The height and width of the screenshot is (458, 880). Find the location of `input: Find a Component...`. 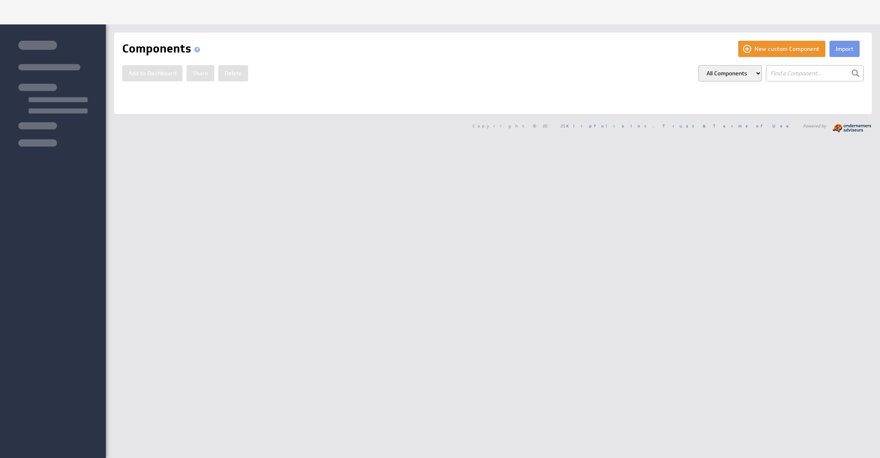

input: Find a Component... is located at coordinates (815, 73).